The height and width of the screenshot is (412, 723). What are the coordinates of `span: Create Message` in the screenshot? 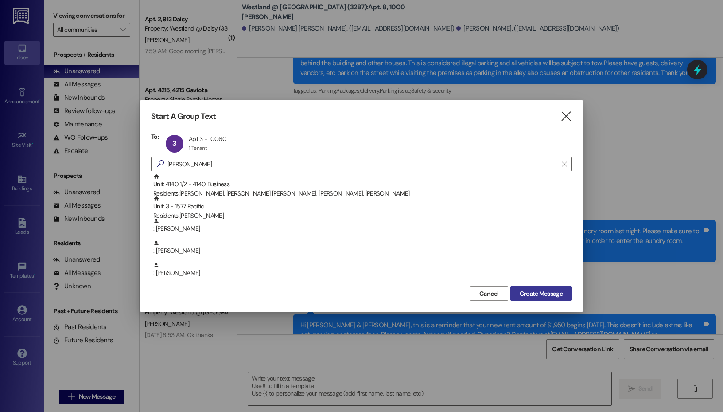 It's located at (541, 293).